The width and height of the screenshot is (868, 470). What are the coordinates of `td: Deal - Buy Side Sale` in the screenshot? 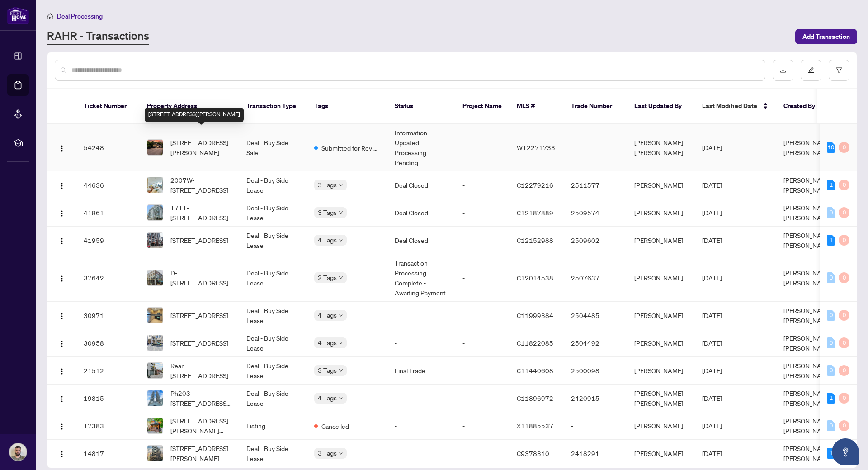 It's located at (273, 148).